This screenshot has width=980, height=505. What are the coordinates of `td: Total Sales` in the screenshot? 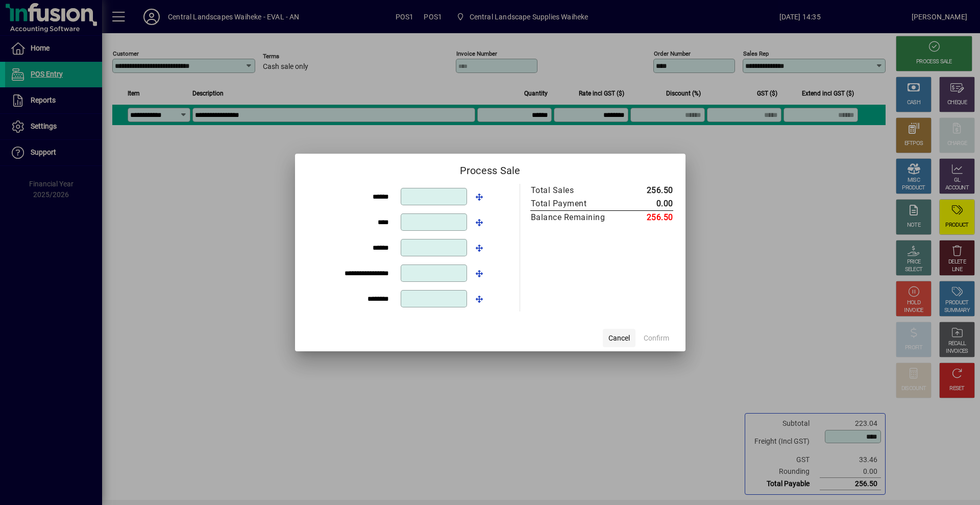 It's located at (578, 191).